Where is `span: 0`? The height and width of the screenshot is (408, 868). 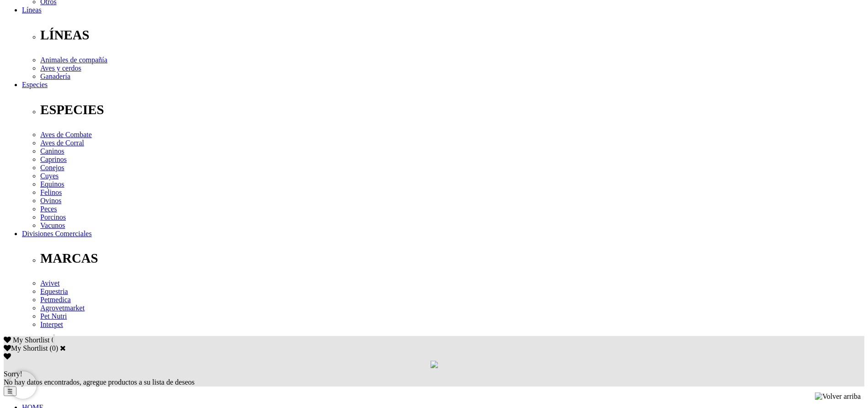 span: 0 is located at coordinates (53, 339).